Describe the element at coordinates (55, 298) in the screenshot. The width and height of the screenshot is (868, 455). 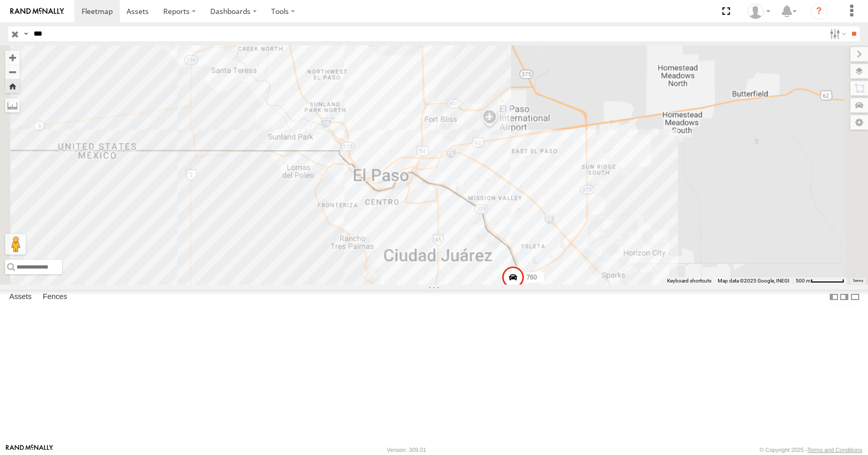
I see `label: Fences` at that location.